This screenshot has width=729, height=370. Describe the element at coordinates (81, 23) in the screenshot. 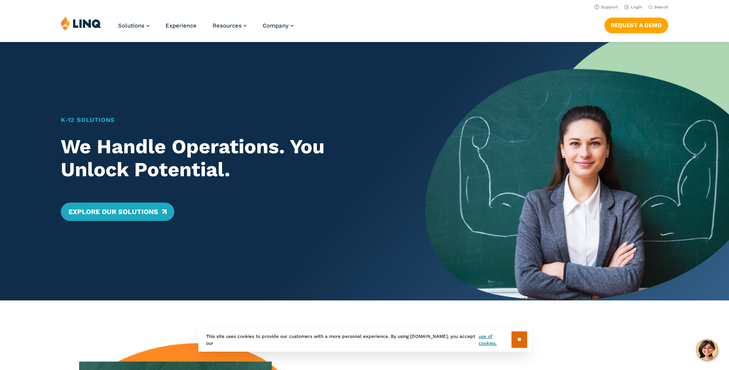

I see `img: LINQ | K‑12 Software` at that location.